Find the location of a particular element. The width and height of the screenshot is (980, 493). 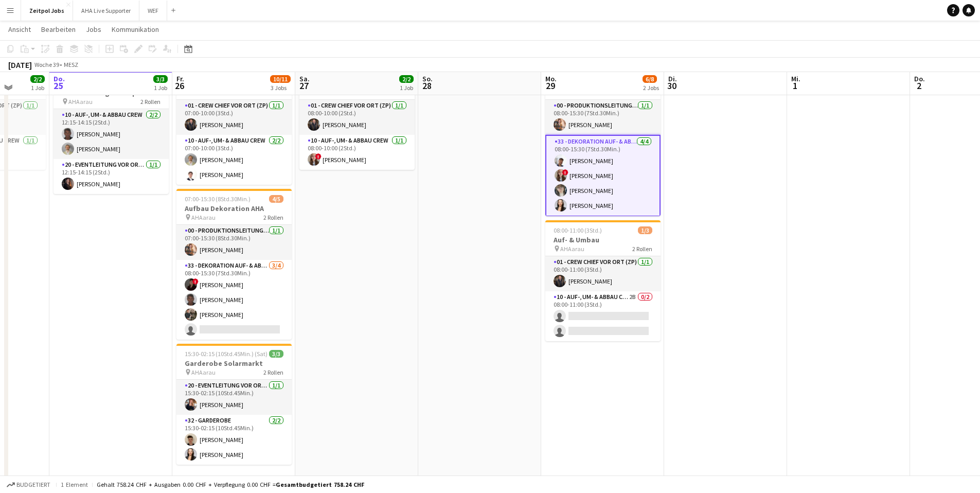

div: 12:15-14:15 (2Std.)3/3Auf- & Umbau AHA Fresh Food Beverage Group AGKadertag AHAarau2 Rollen10 - A... is located at coordinates (111, 129).